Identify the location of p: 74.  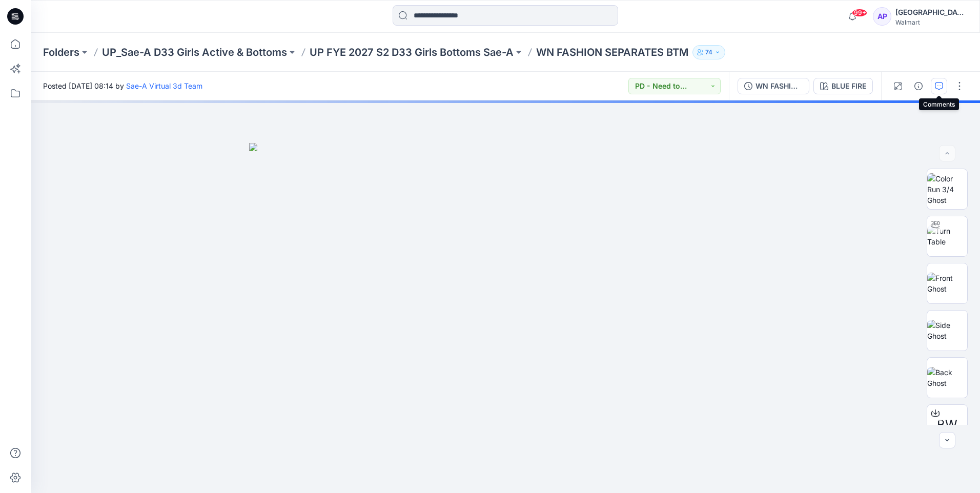
(709, 53).